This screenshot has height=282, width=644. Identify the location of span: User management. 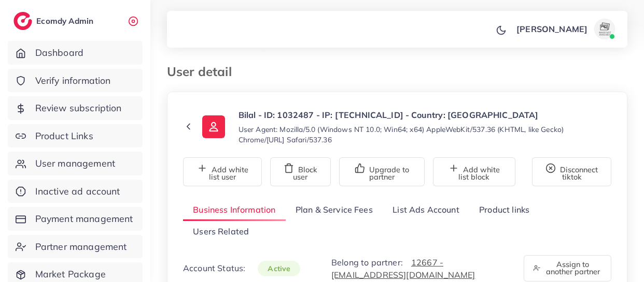
(75, 164).